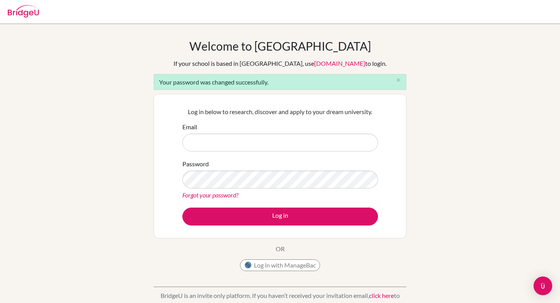 This screenshot has width=560, height=303. I want to click on img: Bridge-U, so click(23, 11).